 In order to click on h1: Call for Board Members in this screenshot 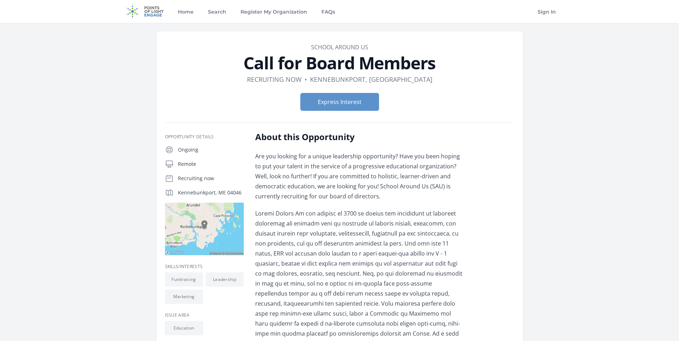, I will do `click(339, 63)`.